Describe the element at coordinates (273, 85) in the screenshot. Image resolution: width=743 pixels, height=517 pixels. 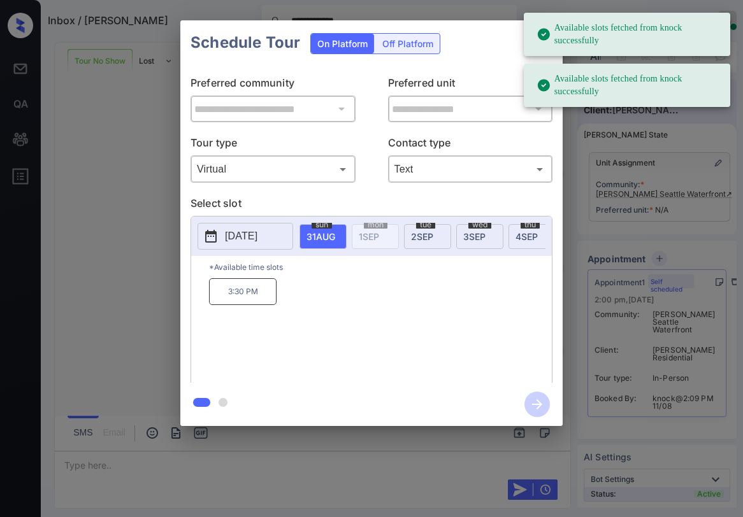
I see `p: Preferred community` at that location.